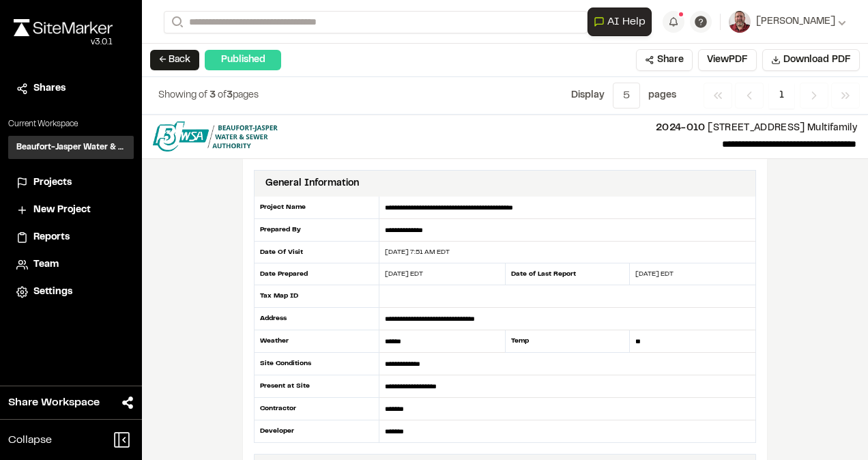  Describe the element at coordinates (184, 95) in the screenshot. I see `span: Showing of` at that location.